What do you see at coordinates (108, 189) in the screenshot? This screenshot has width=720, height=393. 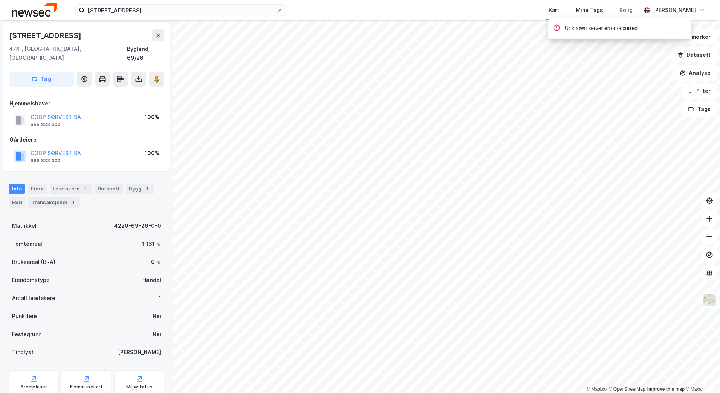 I see `div: Datasett` at bounding box center [108, 189].